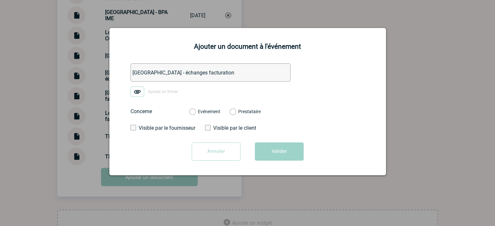 The width and height of the screenshot is (495, 226). What do you see at coordinates (247, 47) in the screenshot?
I see `h2: Ajouter un document à l'événement` at bounding box center [247, 47].